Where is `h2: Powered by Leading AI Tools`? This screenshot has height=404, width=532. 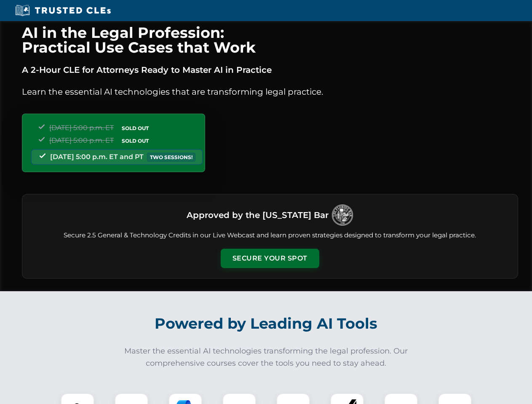 h2: Powered by Leading AI Tools is located at coordinates (266, 324).